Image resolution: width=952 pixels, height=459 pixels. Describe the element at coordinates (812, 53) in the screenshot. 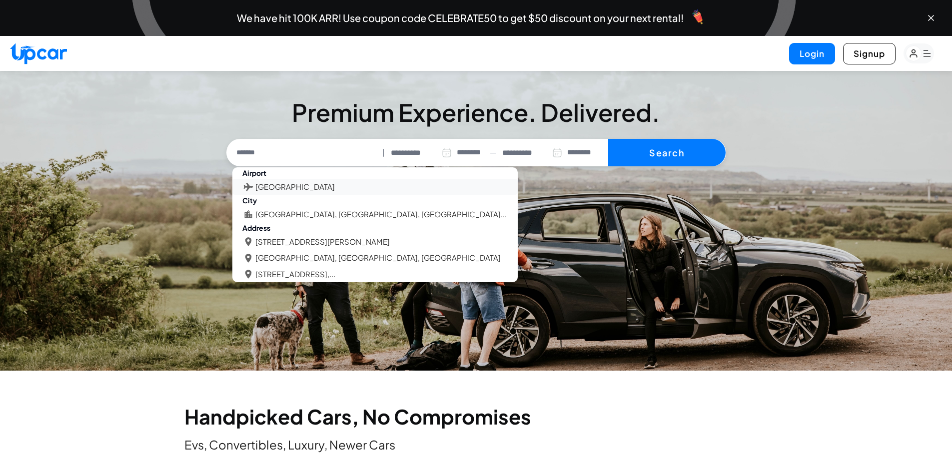

I see `button: Login` at that location.